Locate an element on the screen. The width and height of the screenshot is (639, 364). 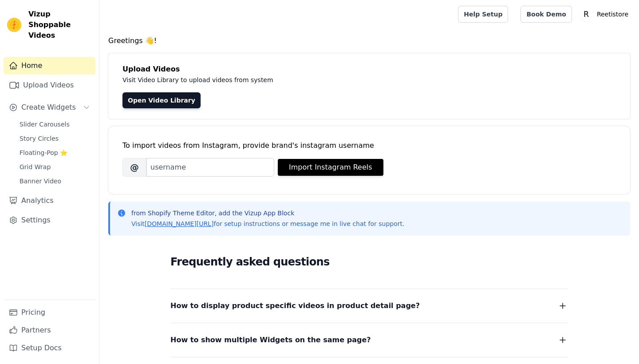
button: How to show multiple Widgets on the same page? is located at coordinates (369, 340).